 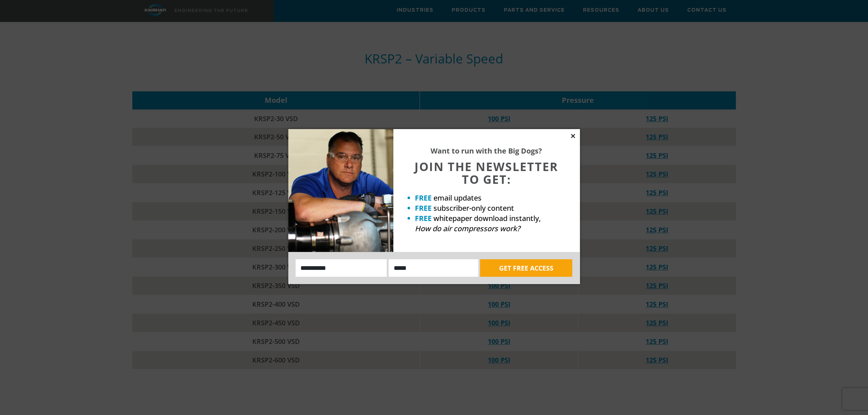 What do you see at coordinates (487, 218) in the screenshot?
I see `span: whitepaper download instantly,` at bounding box center [487, 218].